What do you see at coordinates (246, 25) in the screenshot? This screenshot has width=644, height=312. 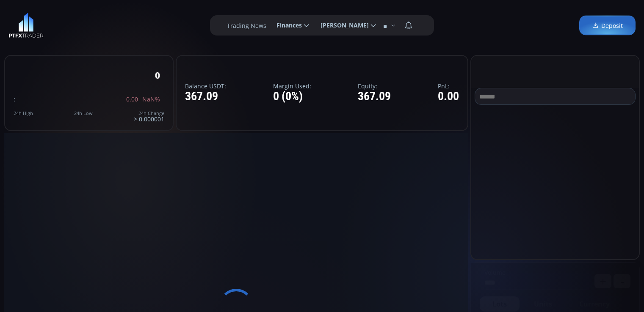 I see `label: Trading News` at bounding box center [246, 25].